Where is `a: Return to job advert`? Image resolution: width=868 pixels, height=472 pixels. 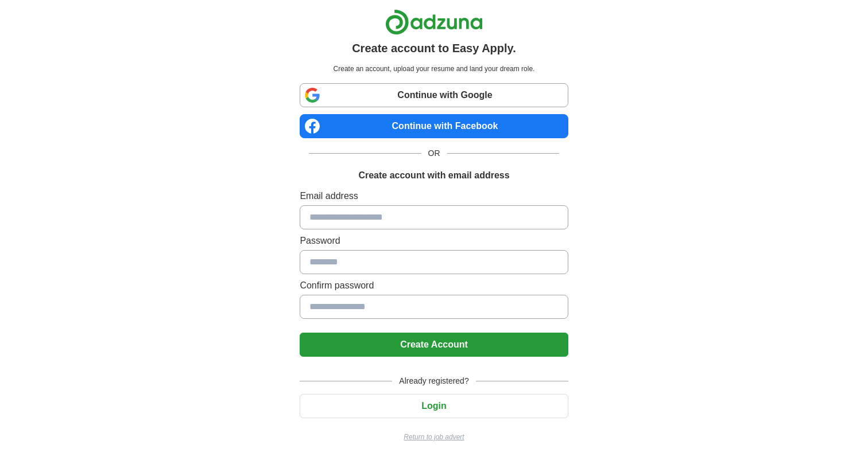
a: Return to job advert is located at coordinates (433, 437).